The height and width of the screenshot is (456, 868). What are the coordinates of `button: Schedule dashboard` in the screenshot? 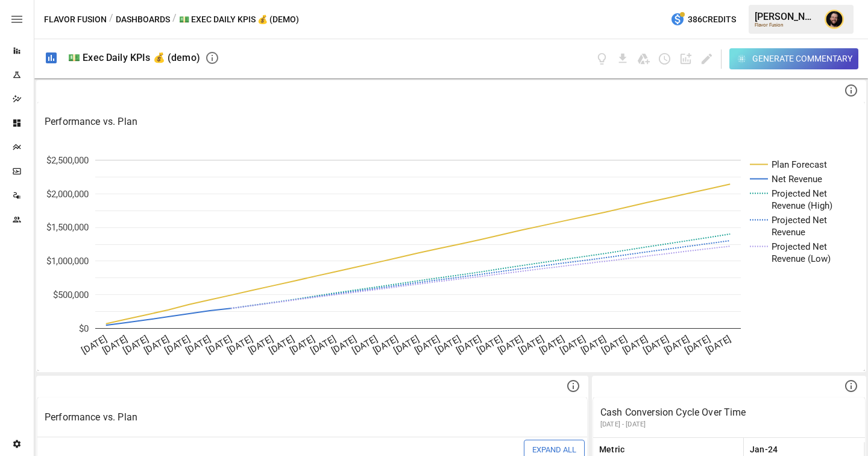 It's located at (665, 59).